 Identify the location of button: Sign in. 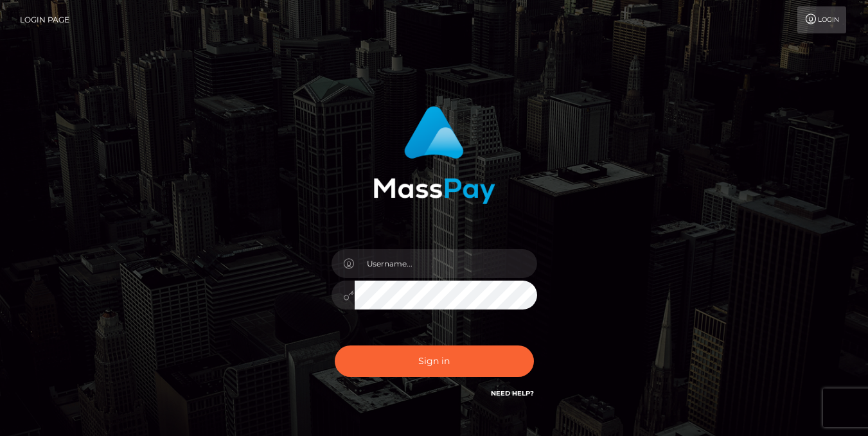
(435, 361).